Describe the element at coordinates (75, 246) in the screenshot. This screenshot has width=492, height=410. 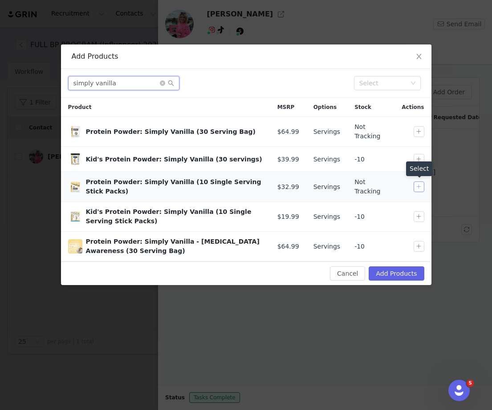
I see `span: Protein Powder: Simply Vanilla - Breast Cancer Awareness (30 Serving Bag)` at that location.